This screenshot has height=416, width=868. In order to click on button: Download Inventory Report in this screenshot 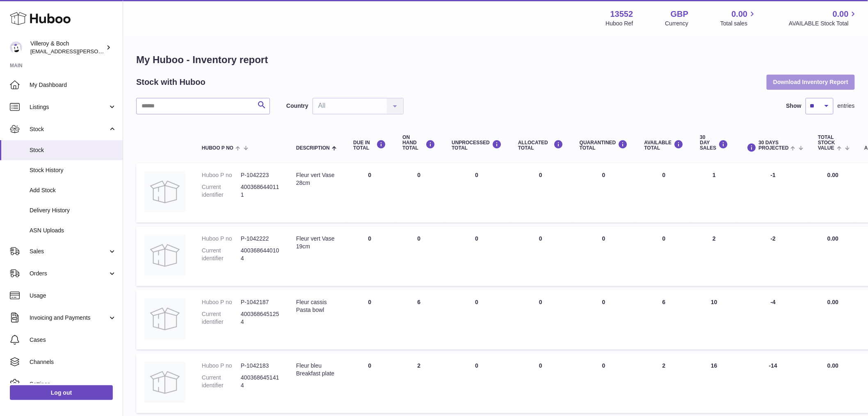, I will do `click(811, 82)`.